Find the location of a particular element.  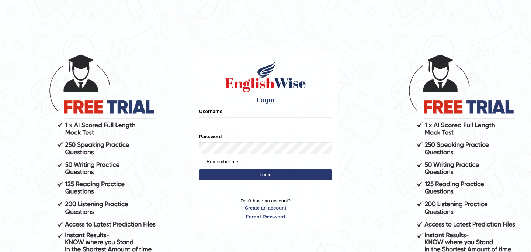

a: Forgot Password is located at coordinates (266, 216).